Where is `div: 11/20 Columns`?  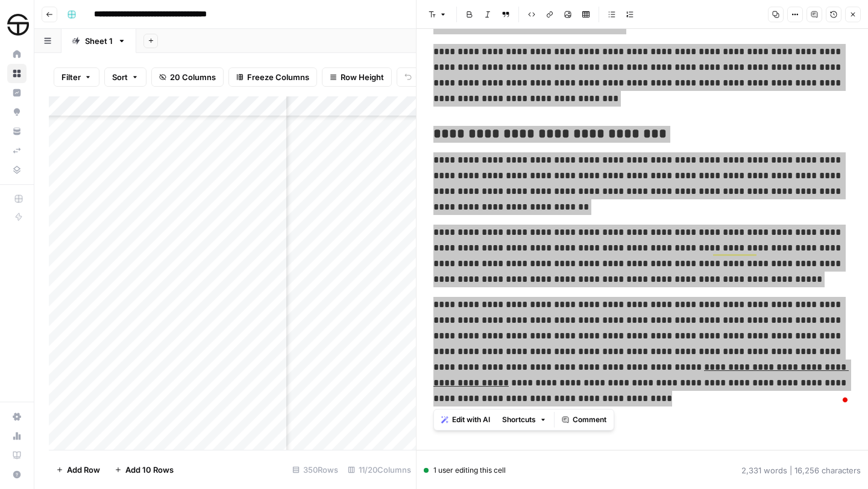
div: 11/20 Columns is located at coordinates (379, 470).